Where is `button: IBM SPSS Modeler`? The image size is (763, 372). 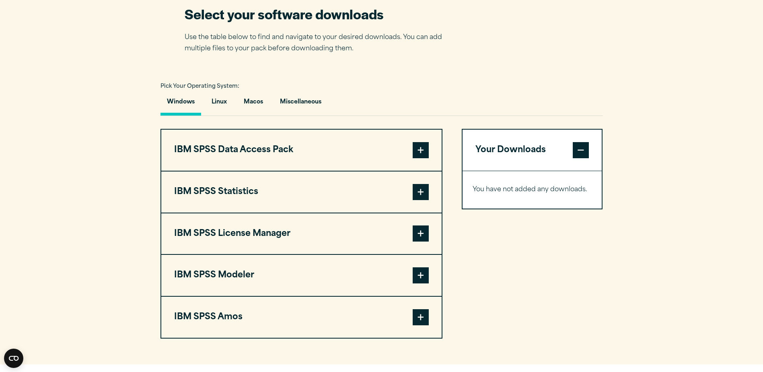 button: IBM SPSS Modeler is located at coordinates (301, 275).